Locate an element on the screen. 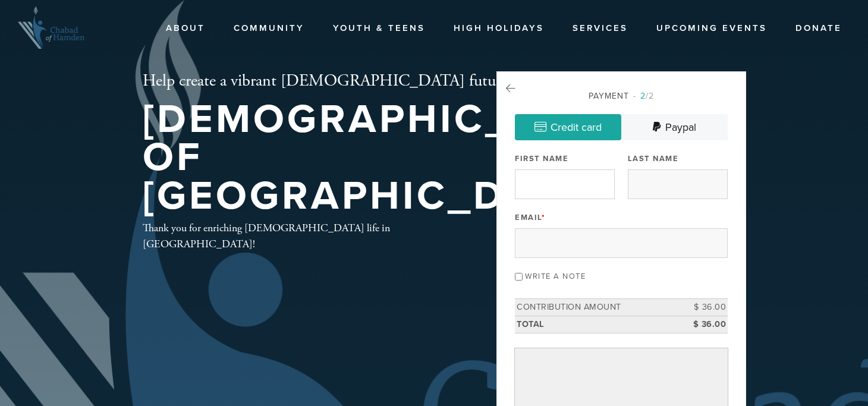  a: High Holidays is located at coordinates (499, 29).